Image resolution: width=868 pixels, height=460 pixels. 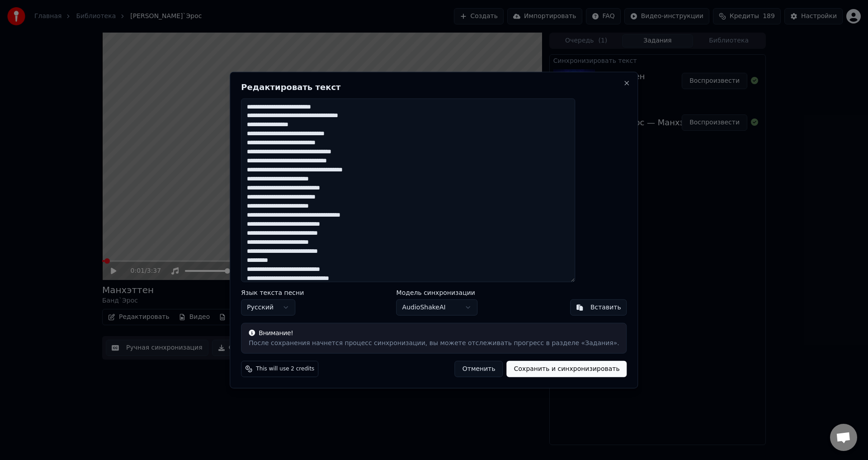 What do you see at coordinates (434, 86) in the screenshot?
I see `h2: Редактировать текст` at bounding box center [434, 86].